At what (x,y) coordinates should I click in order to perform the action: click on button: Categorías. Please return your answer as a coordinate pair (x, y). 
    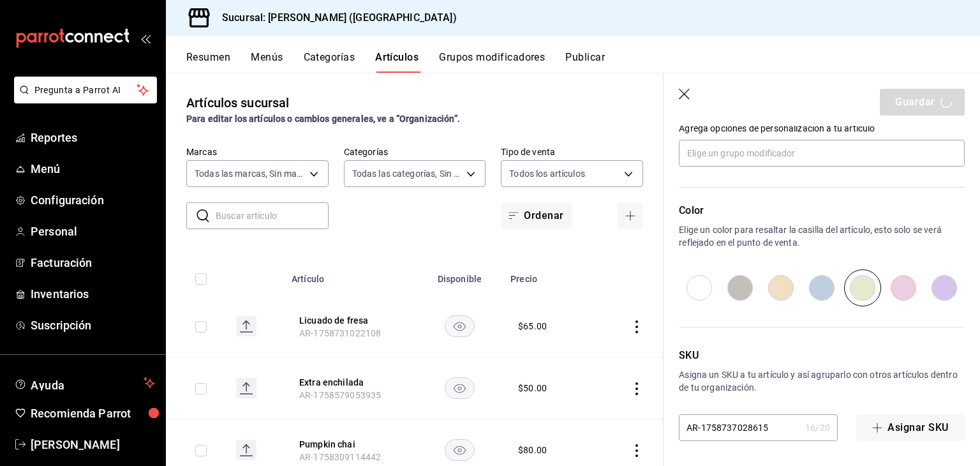
    Looking at the image, I should click on (329, 62).